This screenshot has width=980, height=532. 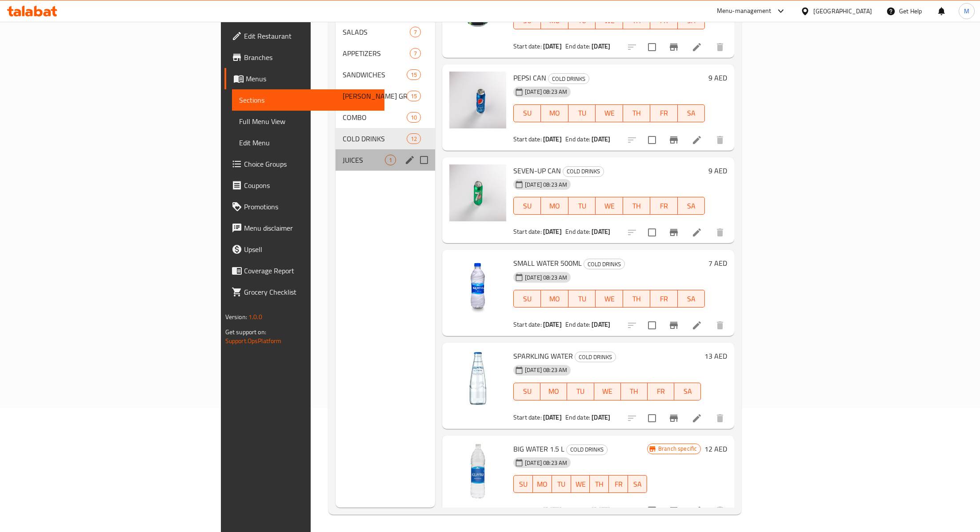 I want to click on a: Menus, so click(x=304, y=79).